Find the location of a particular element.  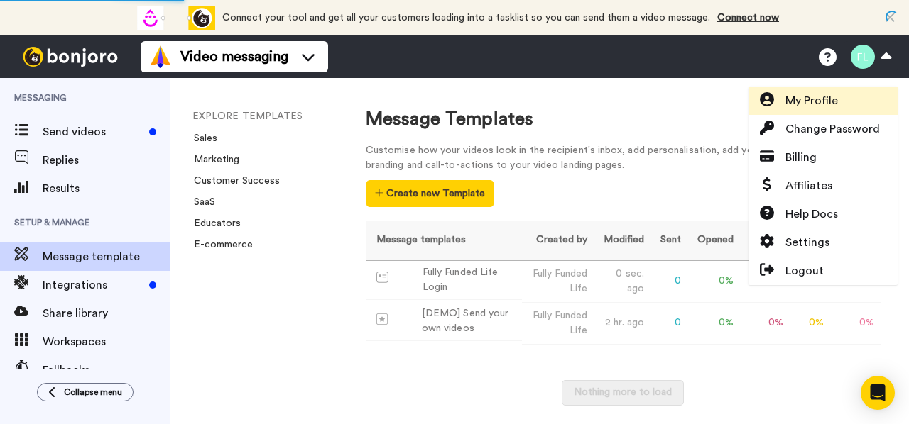

span: Message template is located at coordinates (106, 257).